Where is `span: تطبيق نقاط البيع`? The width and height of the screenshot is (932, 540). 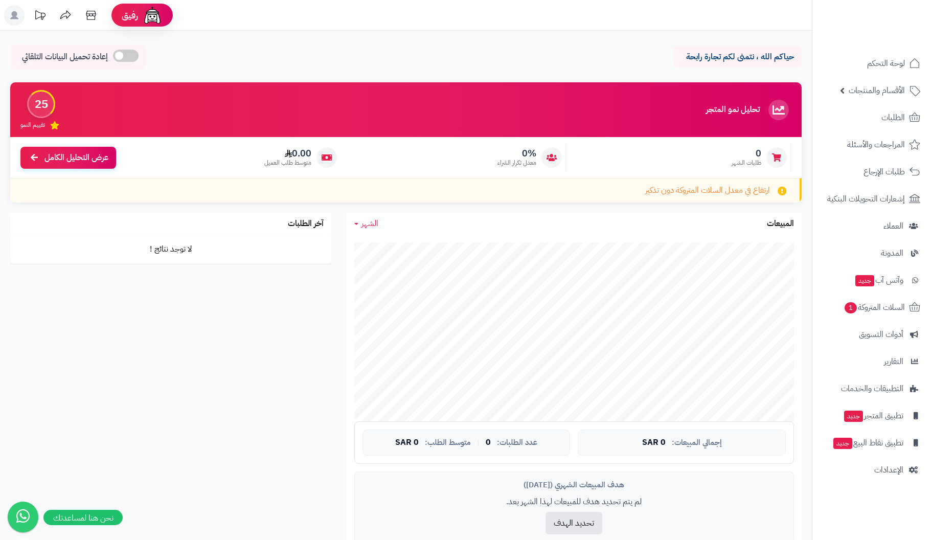 span: تطبيق نقاط البيع is located at coordinates (868, 443).